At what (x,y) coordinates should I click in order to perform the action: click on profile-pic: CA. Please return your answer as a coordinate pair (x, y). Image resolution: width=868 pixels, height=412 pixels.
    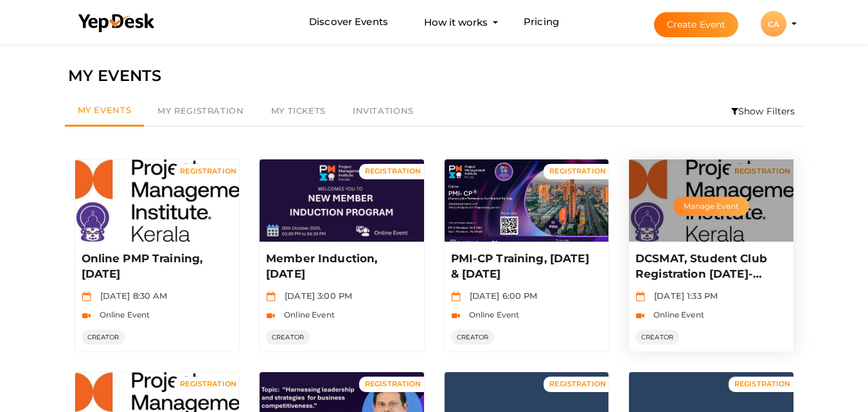
    Looking at the image, I should click on (774, 24).